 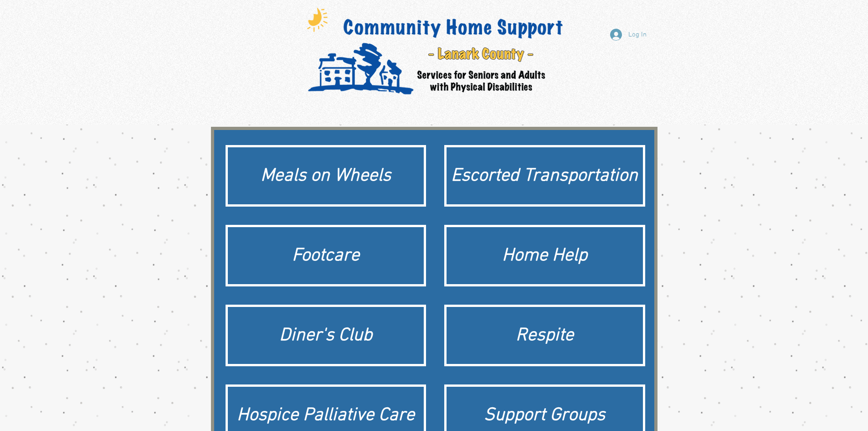 I want to click on div: Footcare, so click(x=326, y=256).